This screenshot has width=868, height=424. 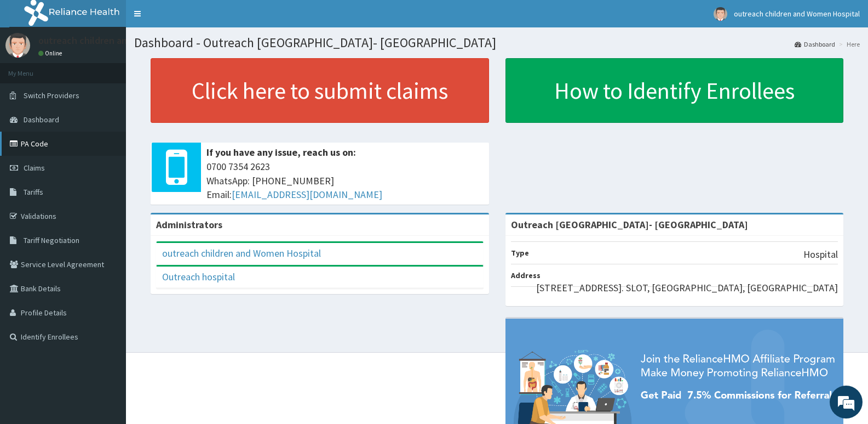 I want to click on span: Dashboard, so click(x=41, y=120).